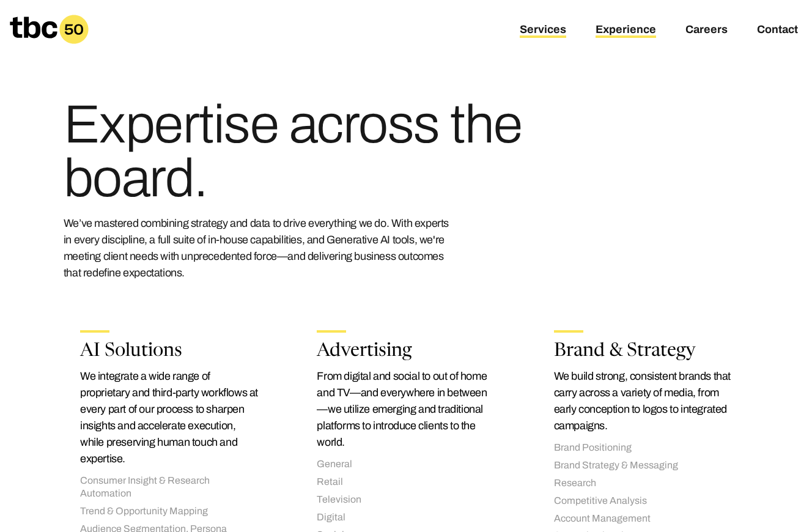  I want to click on p: From digital and social to out of home and TV—and everywhere in between—we utilize emerging and t..., so click(405, 409).